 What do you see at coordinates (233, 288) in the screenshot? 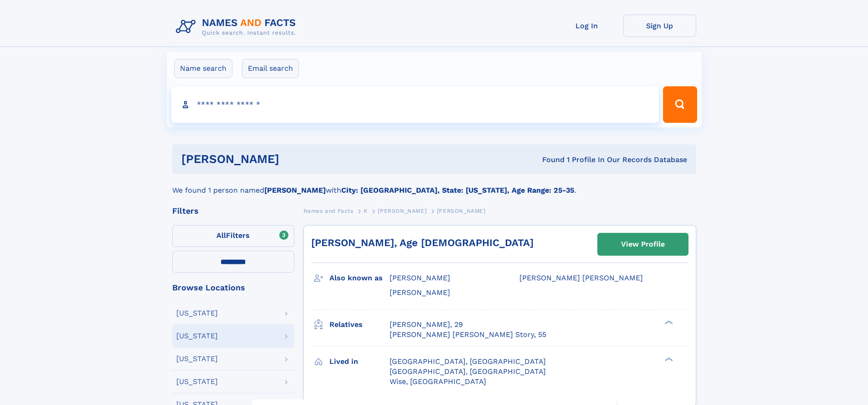
I see `div: Browse Locations` at bounding box center [233, 288].